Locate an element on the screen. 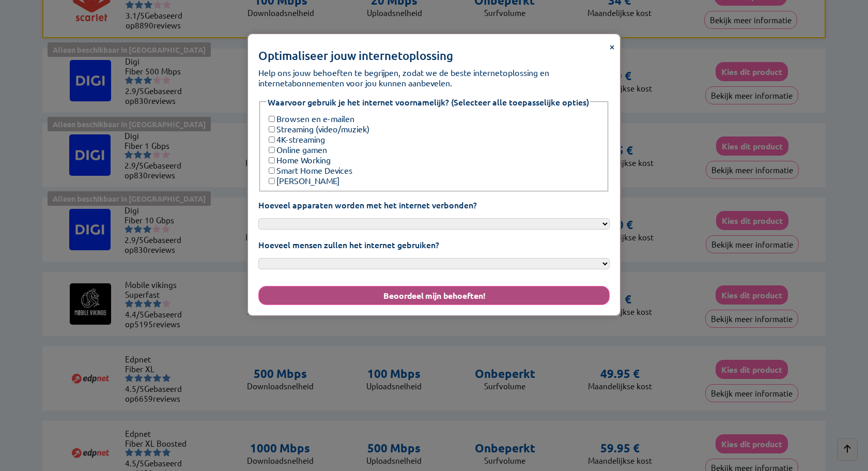  input: Online gamen is located at coordinates (272, 150).